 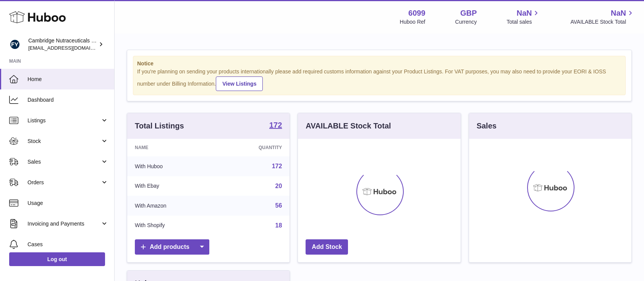 What do you see at coordinates (64, 141) in the screenshot?
I see `span: Stock` at bounding box center [64, 141].